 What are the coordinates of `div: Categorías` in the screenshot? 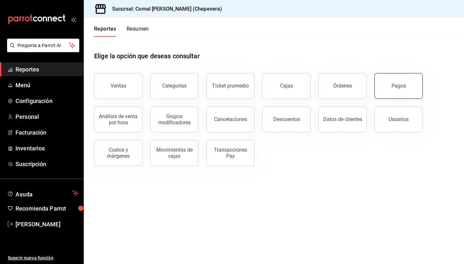 It's located at (174, 86).